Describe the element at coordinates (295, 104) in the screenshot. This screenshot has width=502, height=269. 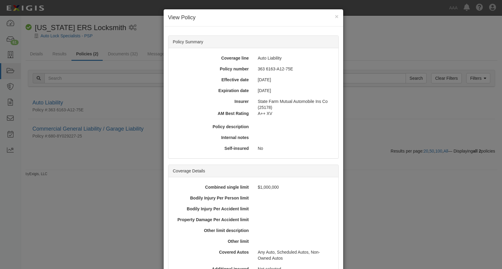
I see `div: State Farm Mutual Automobile Ins Co (25178)` at that location.